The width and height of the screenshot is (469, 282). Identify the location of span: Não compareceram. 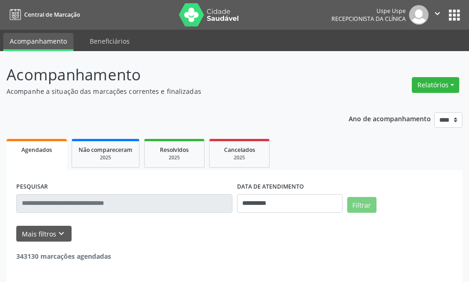
(105, 150).